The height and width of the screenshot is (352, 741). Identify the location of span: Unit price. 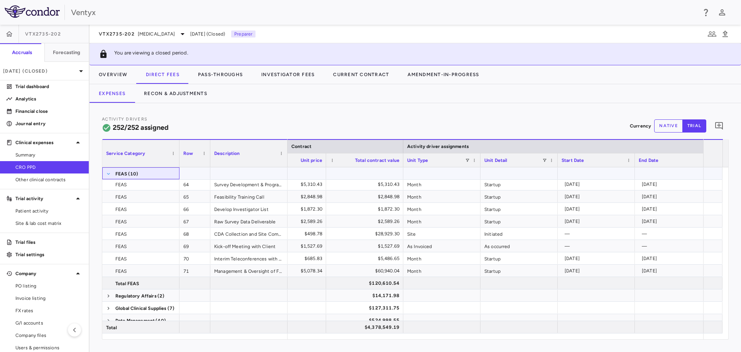
(312, 160).